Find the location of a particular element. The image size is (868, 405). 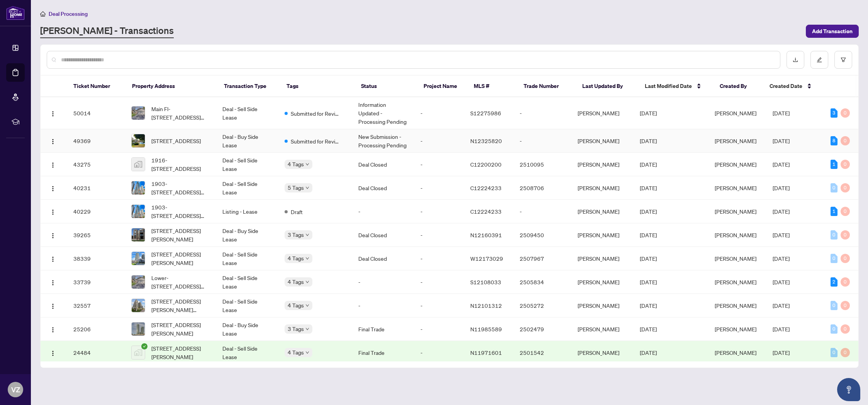

span: VZ is located at coordinates (15, 390).